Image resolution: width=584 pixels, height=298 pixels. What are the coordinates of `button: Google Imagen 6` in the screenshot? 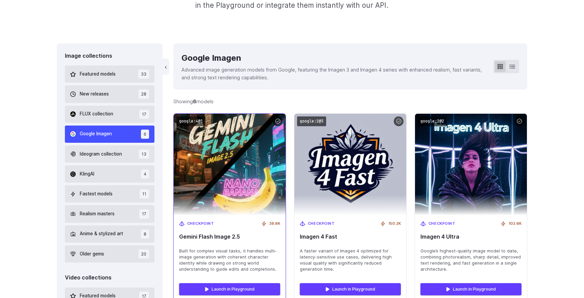 It's located at (109, 134).